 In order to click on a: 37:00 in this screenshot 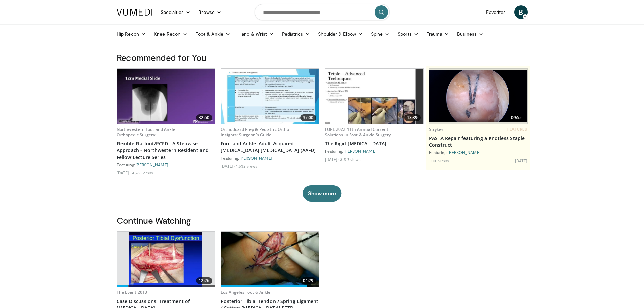, I will do `click(270, 96)`.